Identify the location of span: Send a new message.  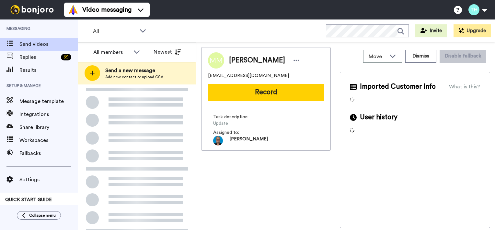
(134, 70).